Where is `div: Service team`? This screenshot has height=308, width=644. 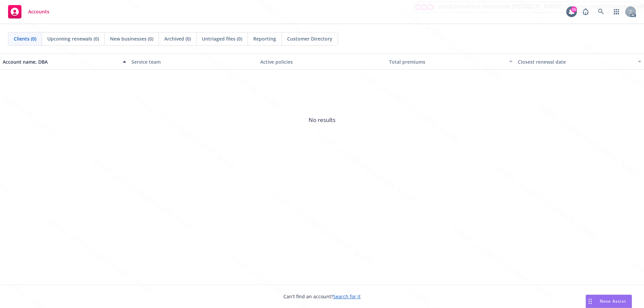 div: Service team is located at coordinates (193, 62).